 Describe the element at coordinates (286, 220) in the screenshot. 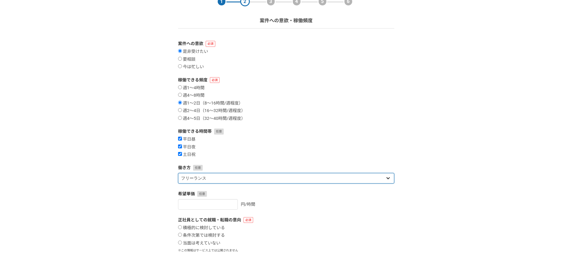

I see `label: 正社員としての就職・転職の意向` at that location.